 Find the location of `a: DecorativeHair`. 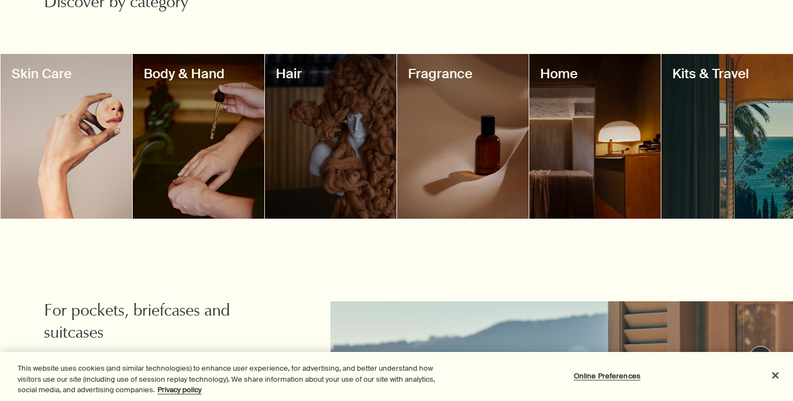

a: DecorativeHair is located at coordinates (330, 136).